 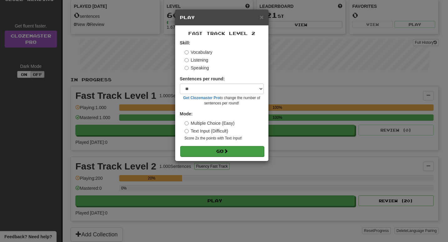 I want to click on label: Speaking, so click(x=197, y=68).